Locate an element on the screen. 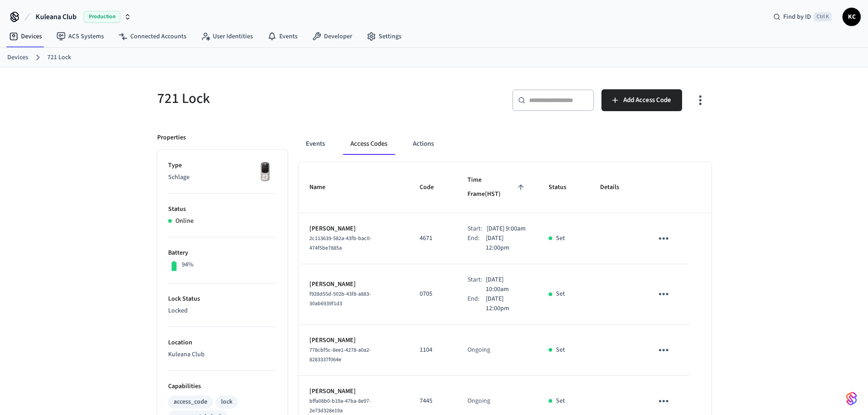  a: Events is located at coordinates (283, 36).